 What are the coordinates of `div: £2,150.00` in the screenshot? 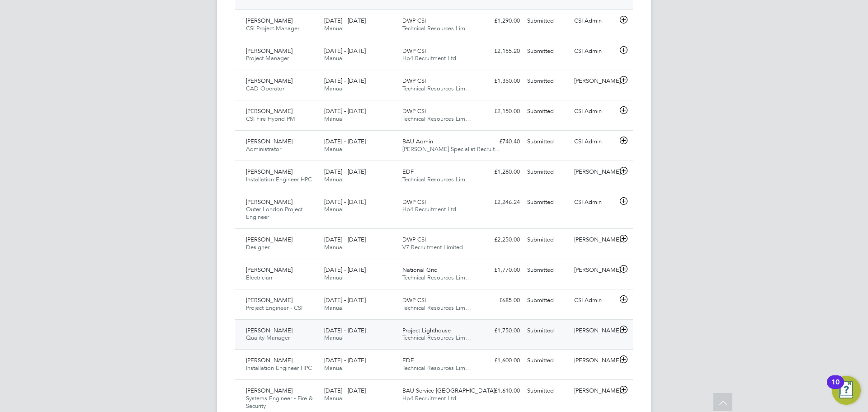 It's located at (500, 111).